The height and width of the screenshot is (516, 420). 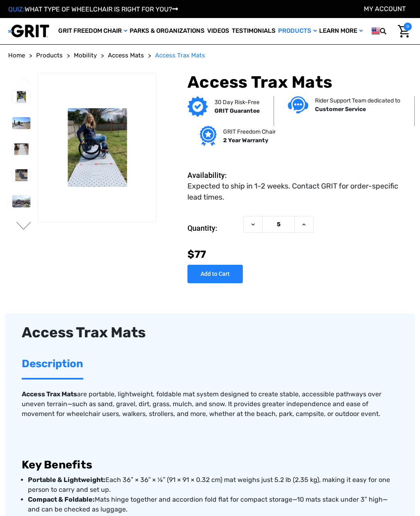 I want to click on img: us.png, so click(x=375, y=31).